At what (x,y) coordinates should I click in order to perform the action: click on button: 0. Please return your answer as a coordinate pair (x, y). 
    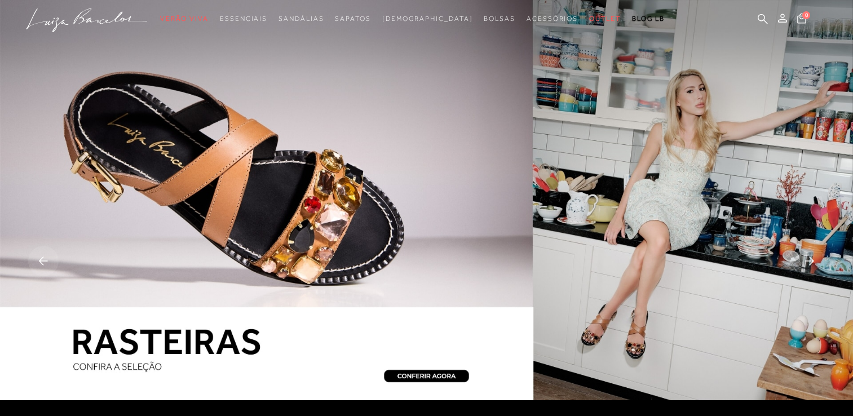
    Looking at the image, I should click on (802, 20).